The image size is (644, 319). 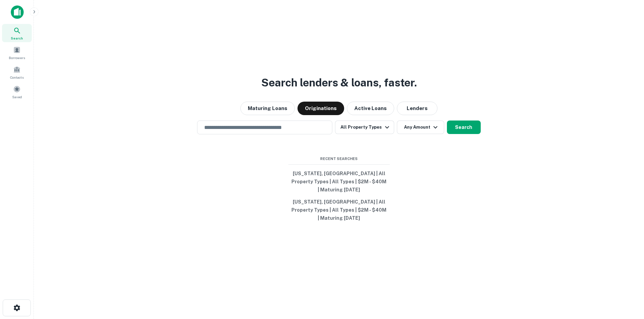 I want to click on button: Search, so click(x=464, y=127).